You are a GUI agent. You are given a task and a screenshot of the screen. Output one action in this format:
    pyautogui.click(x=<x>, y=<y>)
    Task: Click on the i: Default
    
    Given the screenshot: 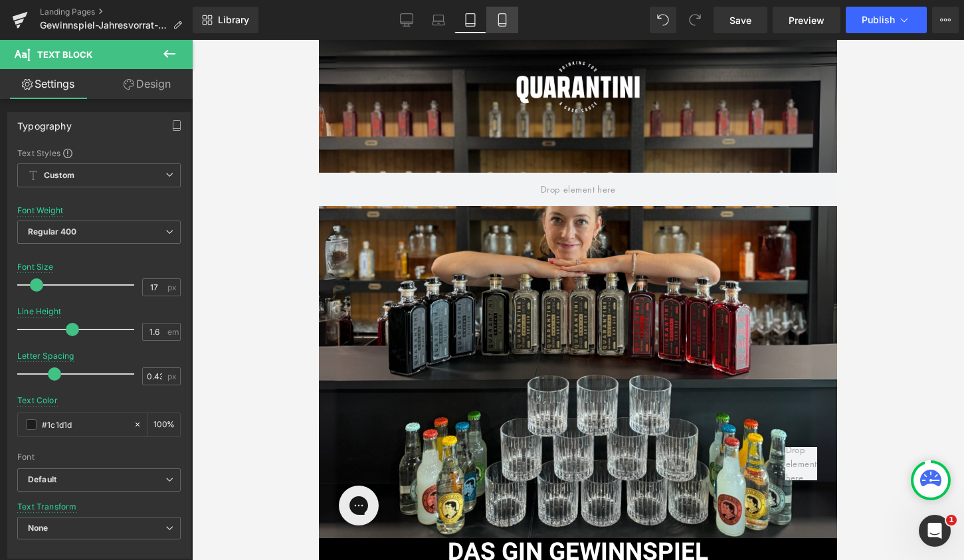 What is the action you would take?
    pyautogui.click(x=42, y=480)
    